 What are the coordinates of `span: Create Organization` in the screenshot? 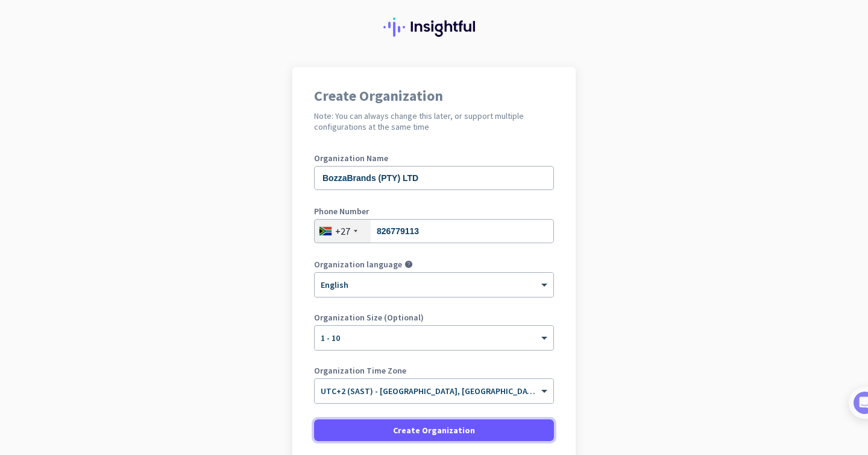 It's located at (434, 430).